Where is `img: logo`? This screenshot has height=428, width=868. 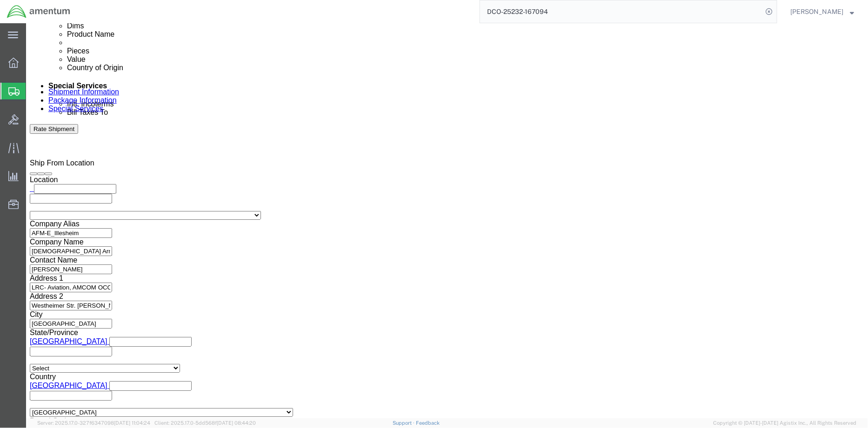
img: logo is located at coordinates (39, 11).